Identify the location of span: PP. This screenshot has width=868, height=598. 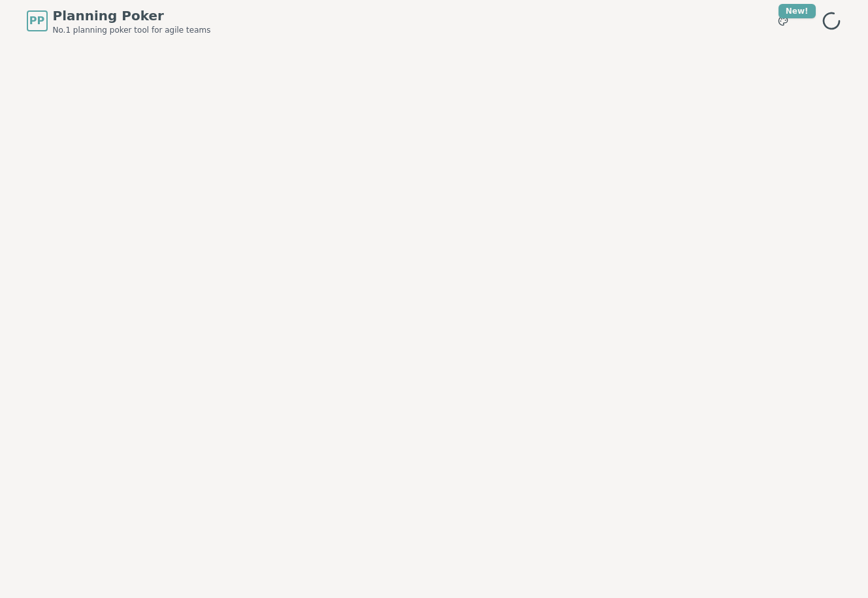
(36, 21).